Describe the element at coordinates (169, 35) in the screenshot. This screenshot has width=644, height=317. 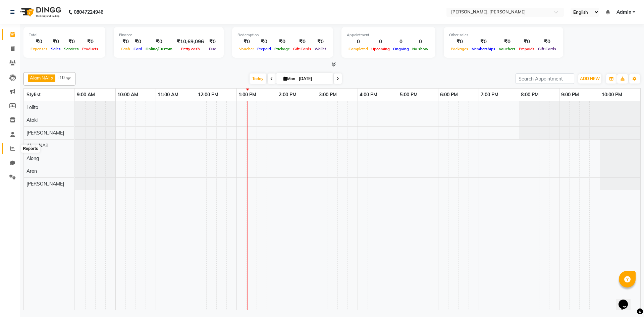
I see `div: Finance` at that location.